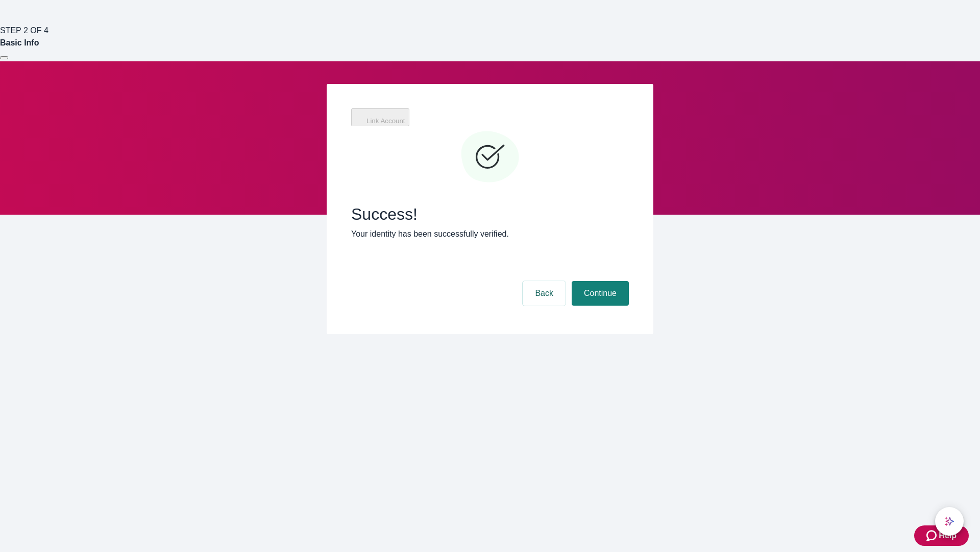 The image size is (980, 552). I want to click on p: Your identity has been successfully verified., so click(490, 234).